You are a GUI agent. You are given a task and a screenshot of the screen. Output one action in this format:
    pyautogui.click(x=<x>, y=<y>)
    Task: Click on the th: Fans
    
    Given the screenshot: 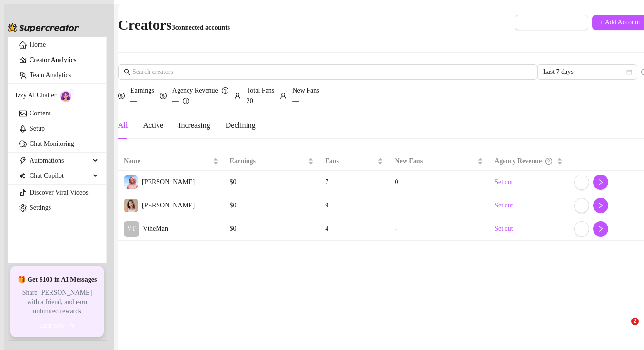 What is the action you would take?
    pyautogui.click(x=355, y=161)
    